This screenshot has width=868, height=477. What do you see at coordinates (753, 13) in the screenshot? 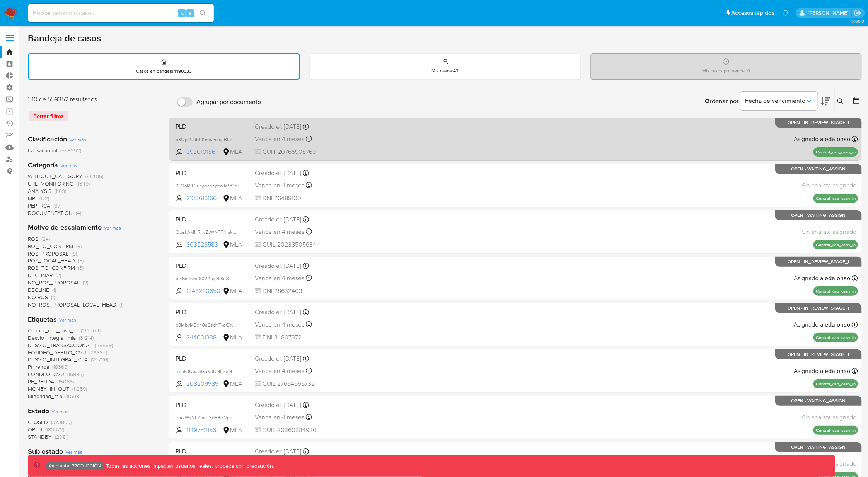
I see `span: Accesos rápidos` at bounding box center [753, 13].